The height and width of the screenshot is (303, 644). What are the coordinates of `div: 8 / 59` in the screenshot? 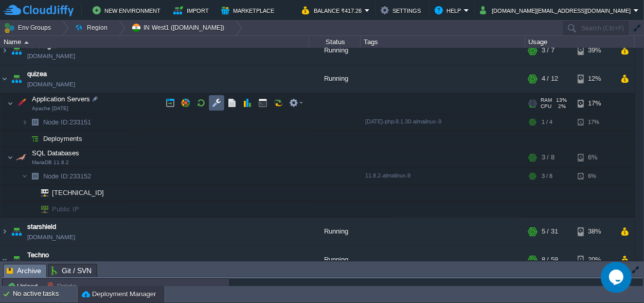 It's located at (550, 260).